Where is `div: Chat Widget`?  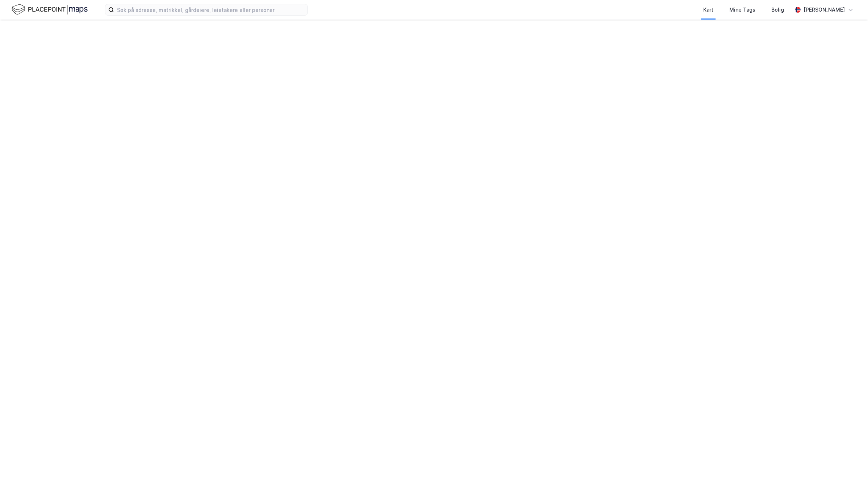
div: Chat Widget is located at coordinates (850, 464).